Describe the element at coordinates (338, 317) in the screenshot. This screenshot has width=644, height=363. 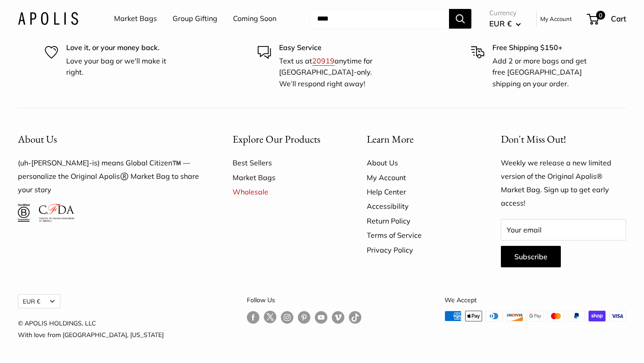
I see `a: Follow us on Vimeo` at that location.